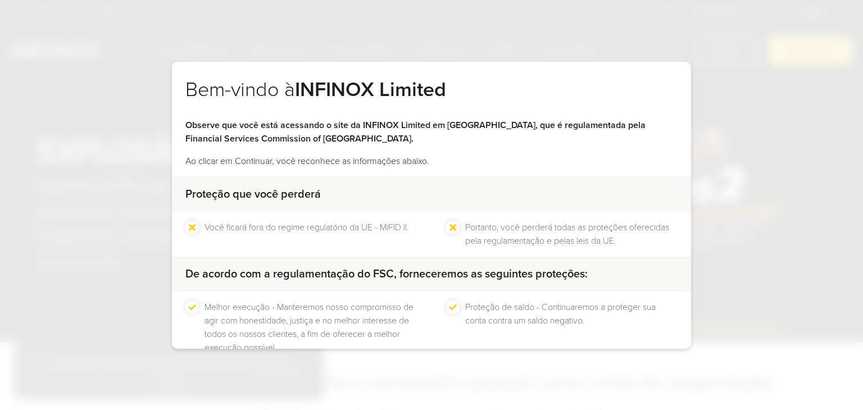  I want to click on li: Proteção de saldo - Continuaremos a proteger sua conta contra um saldo negativo., so click(572, 328).